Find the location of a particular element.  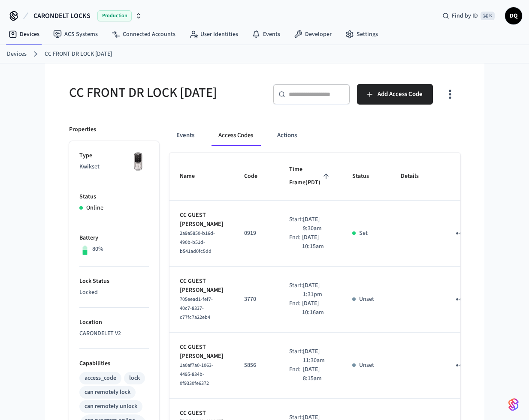

button: Events is located at coordinates (186, 135).